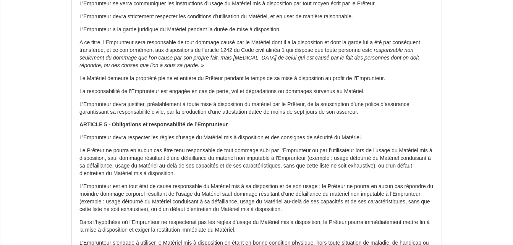  I want to click on p: Le Matériel demeure la propriété pleine et entière du Prêteur pendant le temps de sa mise à..., so click(256, 79).